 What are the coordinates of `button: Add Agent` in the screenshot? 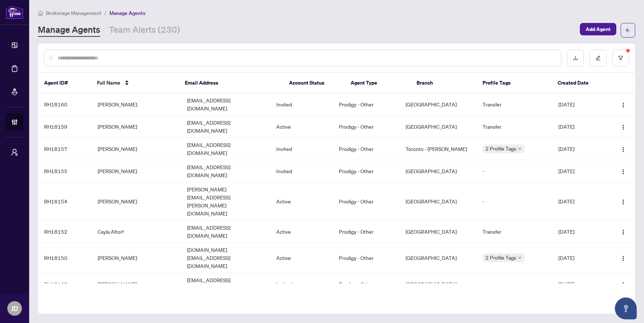 It's located at (598, 29).